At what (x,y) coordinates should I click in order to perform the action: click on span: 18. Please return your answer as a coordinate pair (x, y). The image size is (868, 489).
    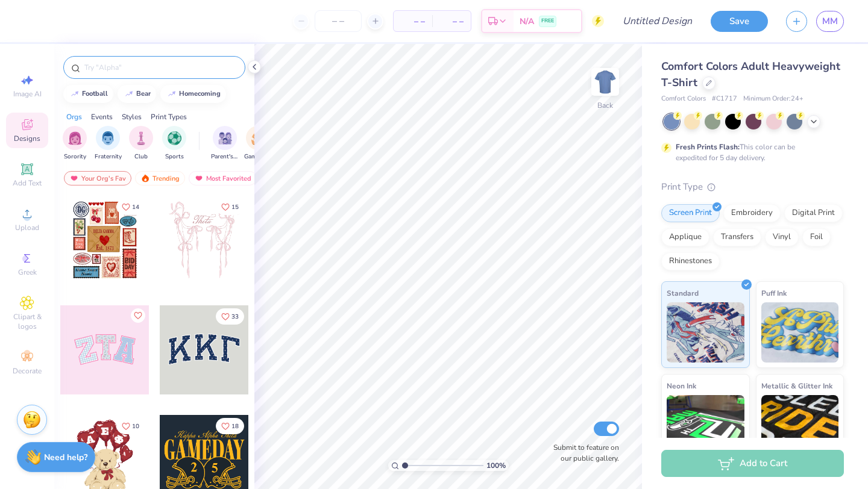
    Looking at the image, I should click on (235, 426).